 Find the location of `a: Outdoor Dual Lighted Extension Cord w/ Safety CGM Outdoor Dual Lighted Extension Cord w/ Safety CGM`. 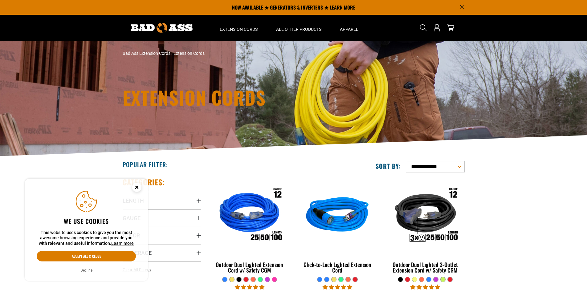

a: Outdoor Dual Lighted Extension Cord w/ Safety CGM Outdoor Dual Lighted Extension Cord w/ Safety CGM is located at coordinates (250, 227).